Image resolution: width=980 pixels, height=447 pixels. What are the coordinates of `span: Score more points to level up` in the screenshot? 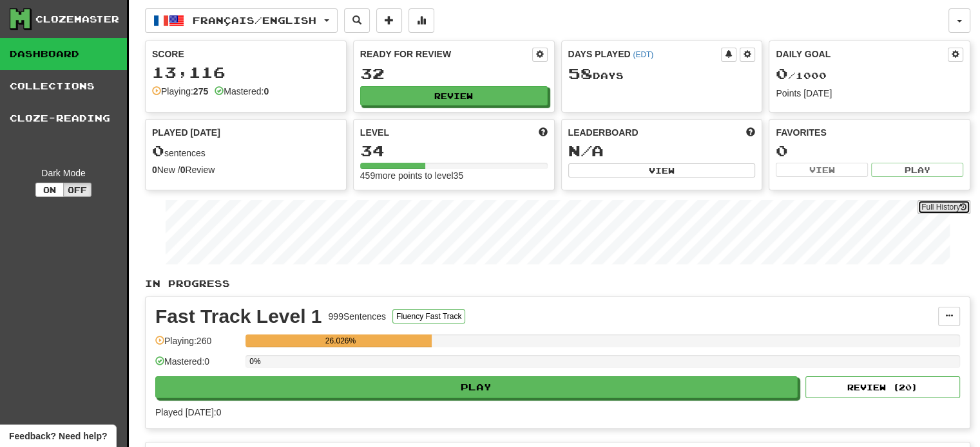 It's located at (543, 133).